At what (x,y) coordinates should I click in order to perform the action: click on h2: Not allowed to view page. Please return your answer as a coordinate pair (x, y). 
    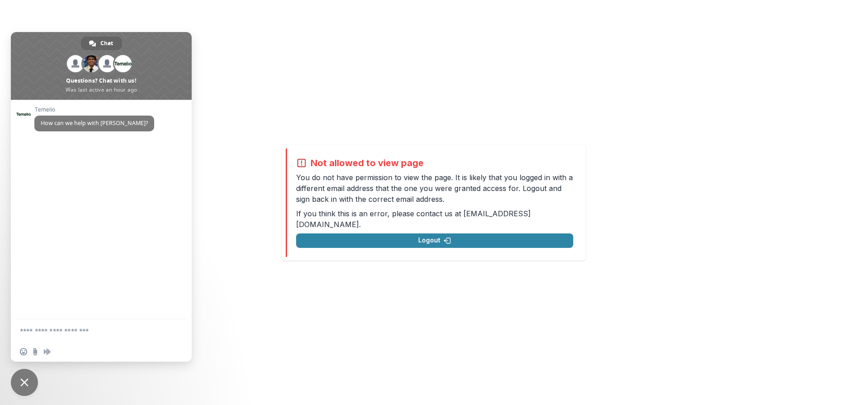
    Looking at the image, I should click on (367, 163).